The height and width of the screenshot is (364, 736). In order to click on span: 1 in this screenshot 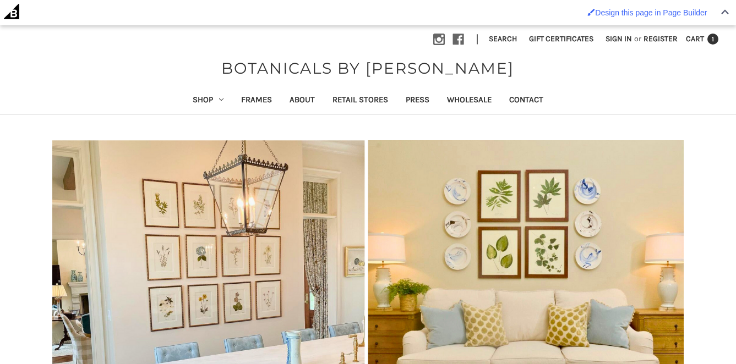, I will do `click(713, 39)`.